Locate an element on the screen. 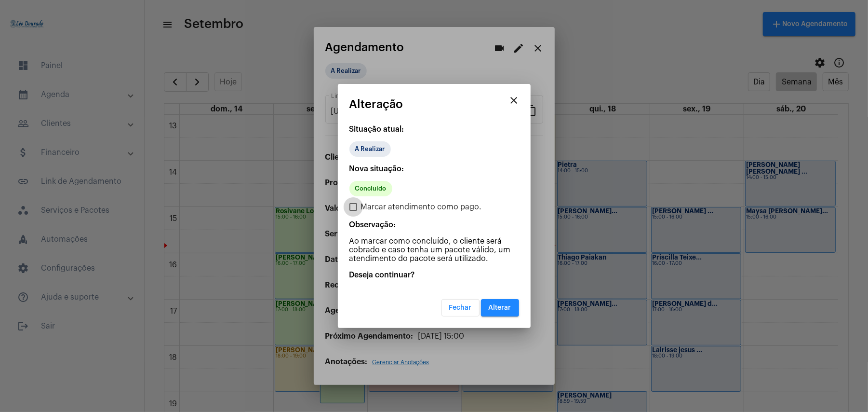 The image size is (868, 412). span: Fechar is located at coordinates (460, 308).